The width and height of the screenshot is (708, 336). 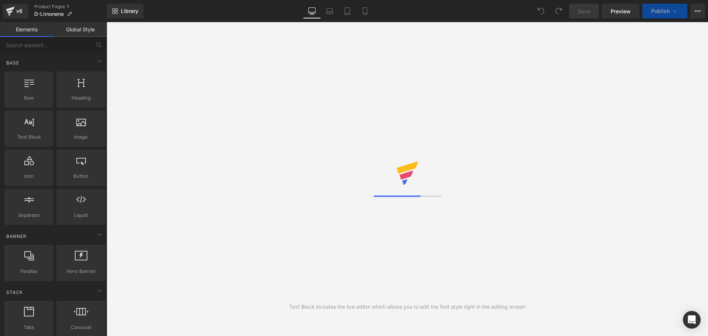 What do you see at coordinates (365, 11) in the screenshot?
I see `a: Mobile` at bounding box center [365, 11].